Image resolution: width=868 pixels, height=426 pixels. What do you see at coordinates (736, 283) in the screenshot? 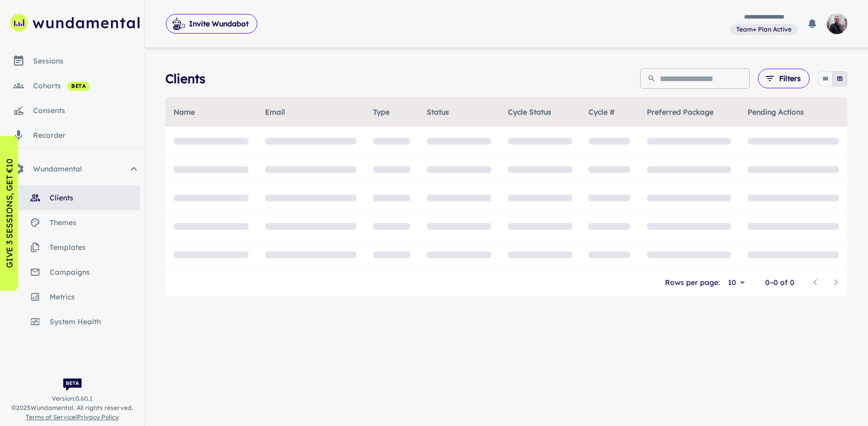
I see `div: 10` at bounding box center [736, 283].